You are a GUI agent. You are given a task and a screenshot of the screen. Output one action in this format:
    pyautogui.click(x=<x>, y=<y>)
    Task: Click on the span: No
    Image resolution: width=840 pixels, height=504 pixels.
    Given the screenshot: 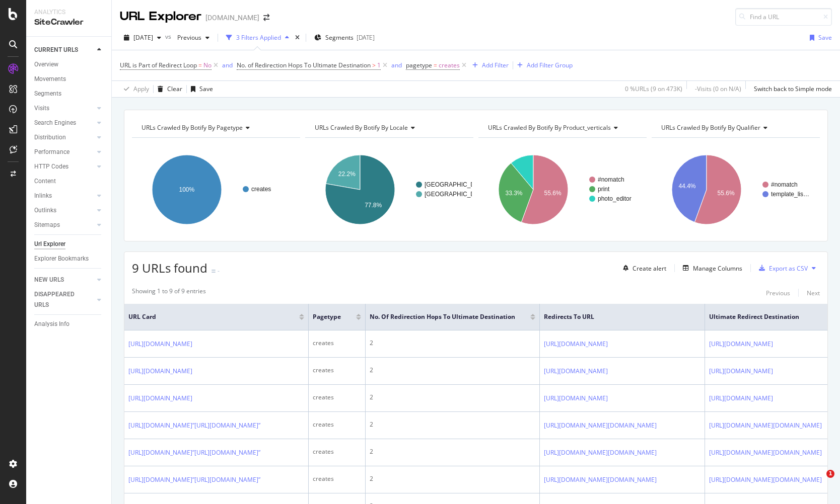 What is the action you would take?
    pyautogui.click(x=208, y=65)
    